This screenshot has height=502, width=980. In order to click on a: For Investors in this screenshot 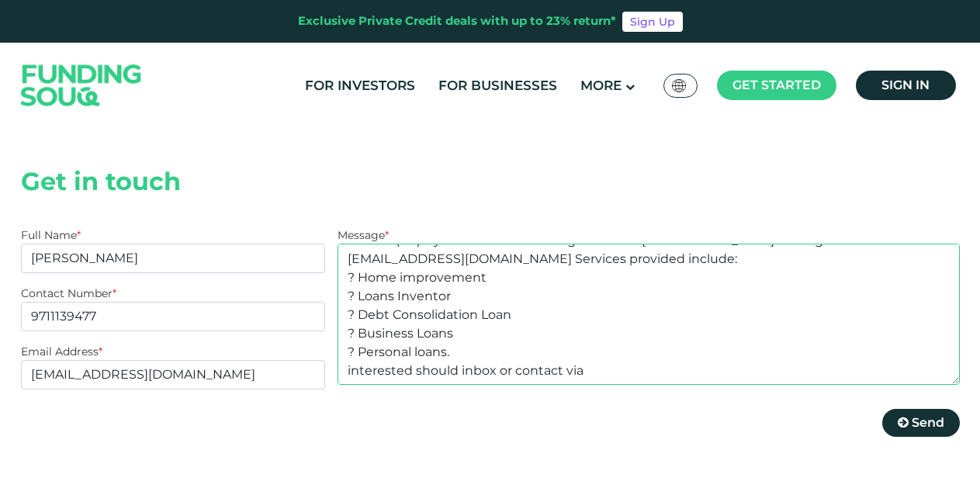, I will do `click(360, 85)`.